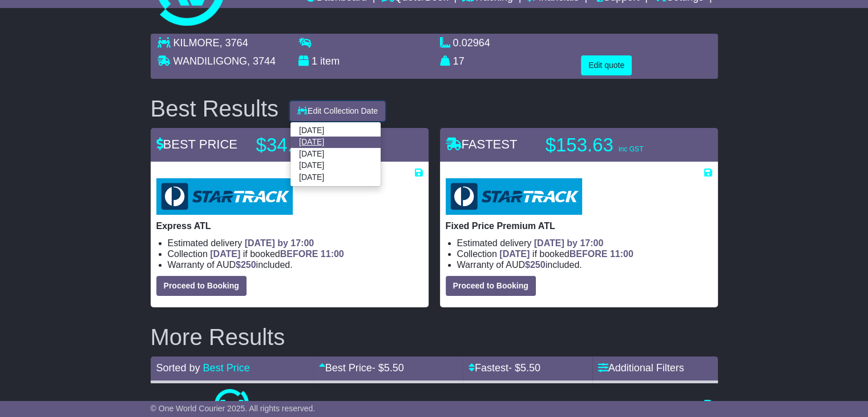 The width and height of the screenshot is (868, 417). What do you see at coordinates (234, 43) in the screenshot?
I see `span: , 3764` at bounding box center [234, 43].